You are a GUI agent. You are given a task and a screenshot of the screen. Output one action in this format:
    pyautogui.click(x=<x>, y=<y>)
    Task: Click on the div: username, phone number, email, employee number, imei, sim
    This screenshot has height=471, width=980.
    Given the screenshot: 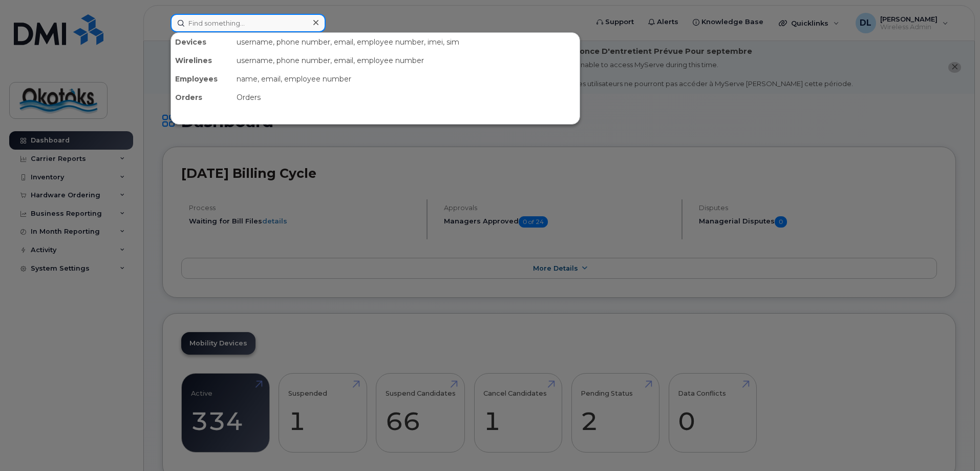 What is the action you would take?
    pyautogui.click(x=406, y=42)
    